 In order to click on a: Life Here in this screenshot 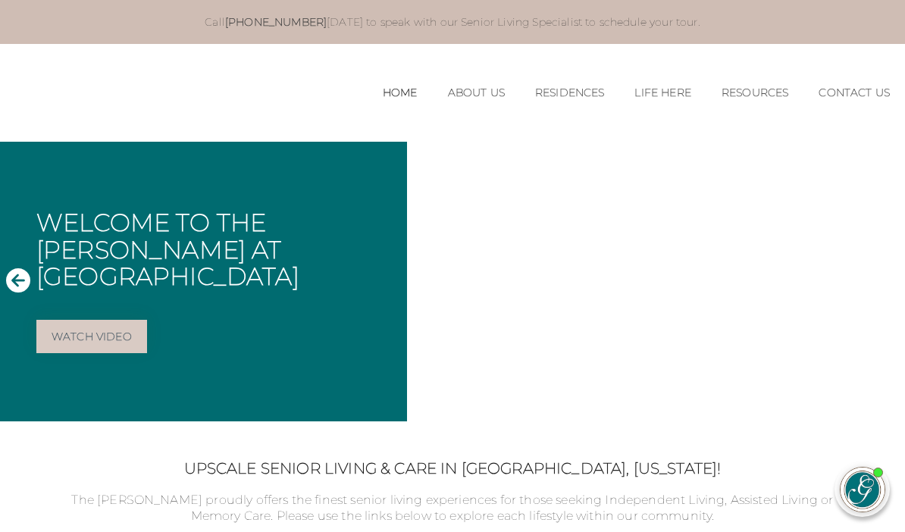, I will do `click(662, 92)`.